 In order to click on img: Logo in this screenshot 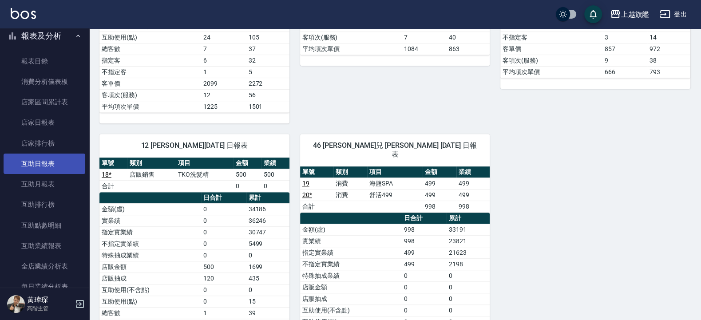, I will do `click(23, 13)`.